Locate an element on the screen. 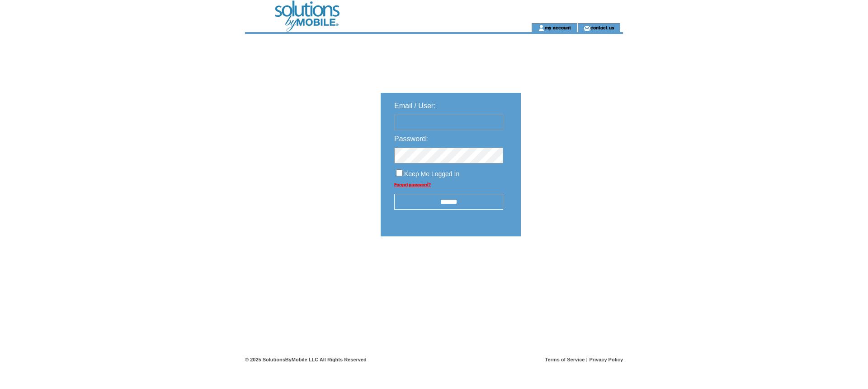 This screenshot has height=389, width=868. span: Password: is located at coordinates (411, 138).